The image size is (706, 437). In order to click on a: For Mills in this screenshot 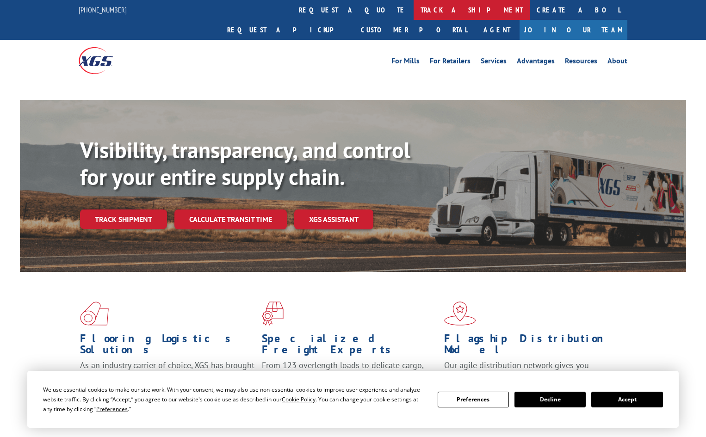, I will do `click(405, 62)`.